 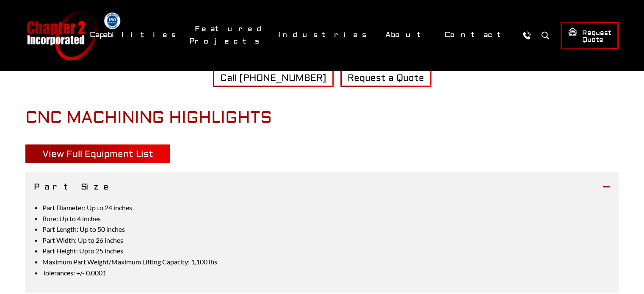 What do you see at coordinates (326, 218) in the screenshot?
I see `li: Bore: Up to 4 inches` at bounding box center [326, 218].